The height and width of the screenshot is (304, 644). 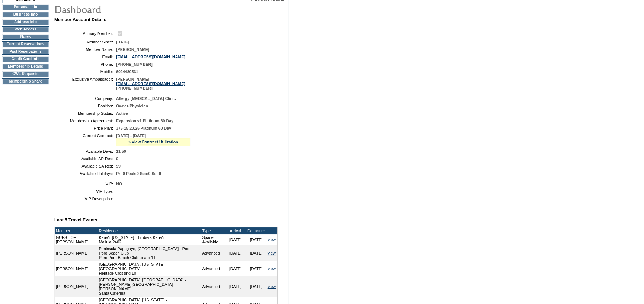 What do you see at coordinates (85, 64) in the screenshot?
I see `td: Phone:` at bounding box center [85, 64].